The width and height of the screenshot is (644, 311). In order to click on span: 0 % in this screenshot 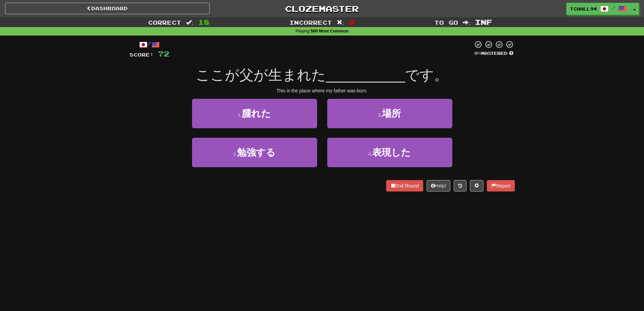, I will do `click(478, 53)`.